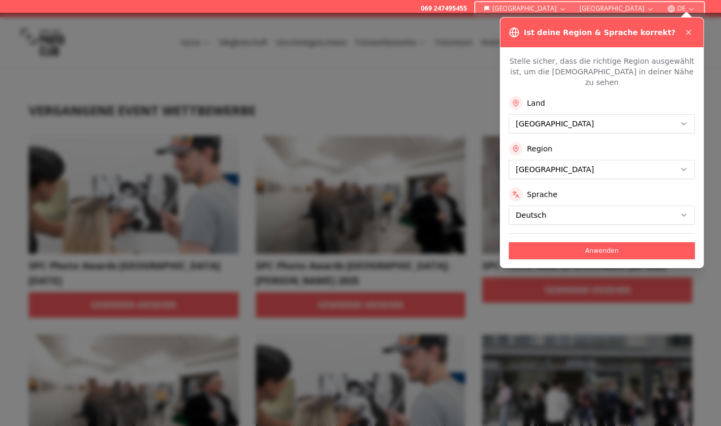 Image resolution: width=721 pixels, height=426 pixels. What do you see at coordinates (443, 9) in the screenshot?
I see `a: 069 247495455` at bounding box center [443, 9].